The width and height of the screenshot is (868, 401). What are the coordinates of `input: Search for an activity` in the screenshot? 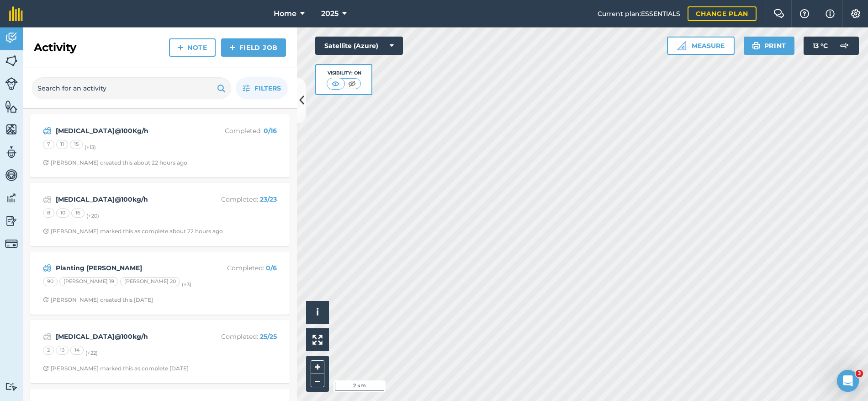 It's located at (131, 89).